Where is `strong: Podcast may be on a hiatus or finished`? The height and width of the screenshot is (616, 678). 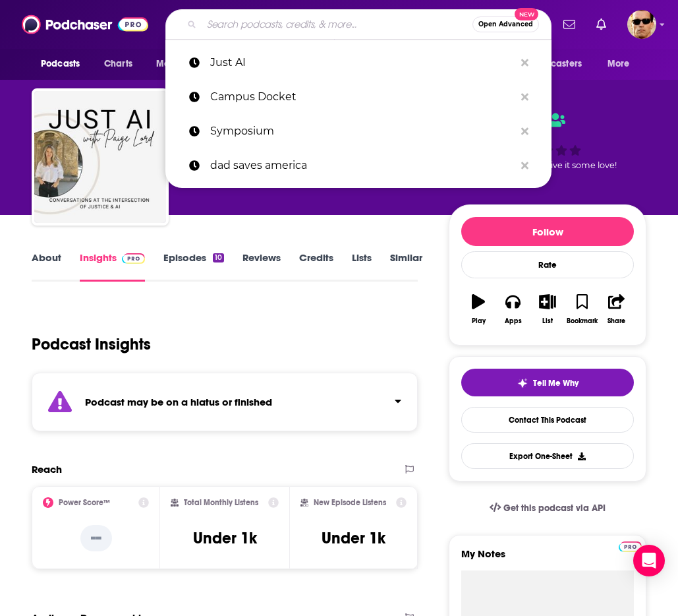
strong: Podcast may be on a hiatus or finished is located at coordinates (179, 402).